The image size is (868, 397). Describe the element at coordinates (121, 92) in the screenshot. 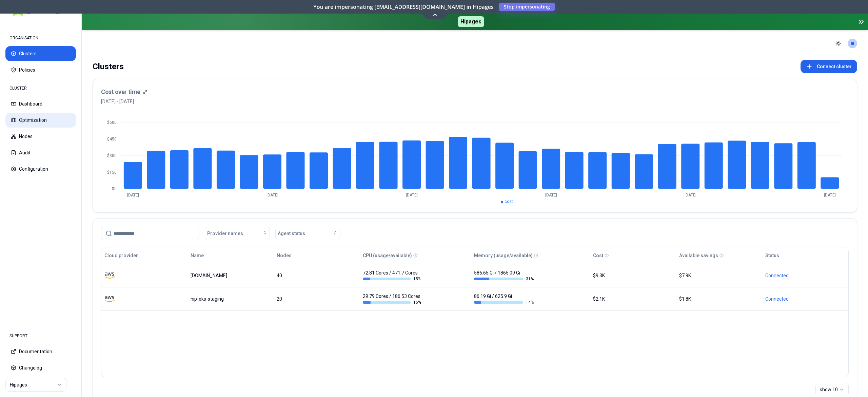

I see `h3: Cost over time` at that location.